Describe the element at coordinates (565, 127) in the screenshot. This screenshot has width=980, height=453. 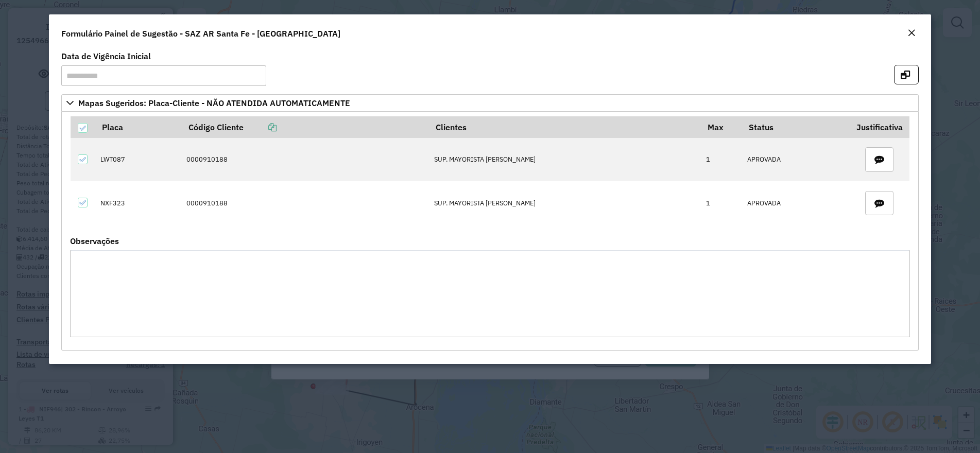
I see `th: Clientes` at that location.